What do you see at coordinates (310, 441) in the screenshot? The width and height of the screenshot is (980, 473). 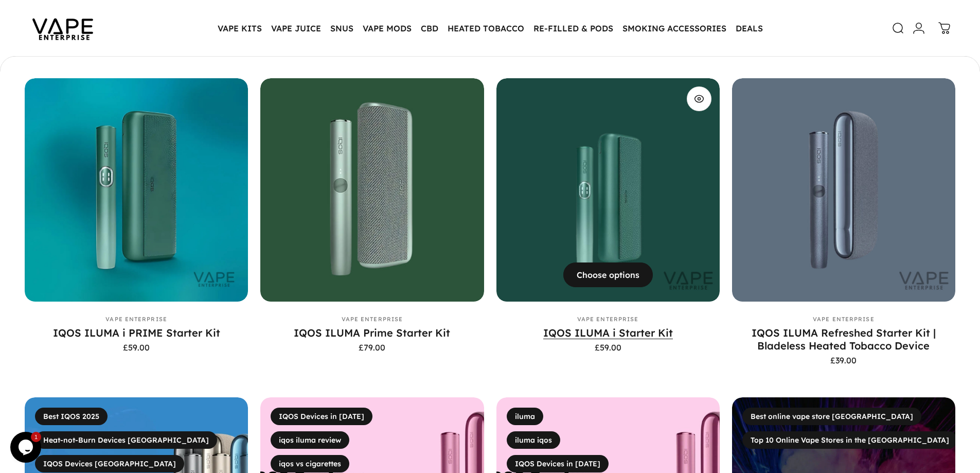 I see `a: iqos iluma review` at bounding box center [310, 441].